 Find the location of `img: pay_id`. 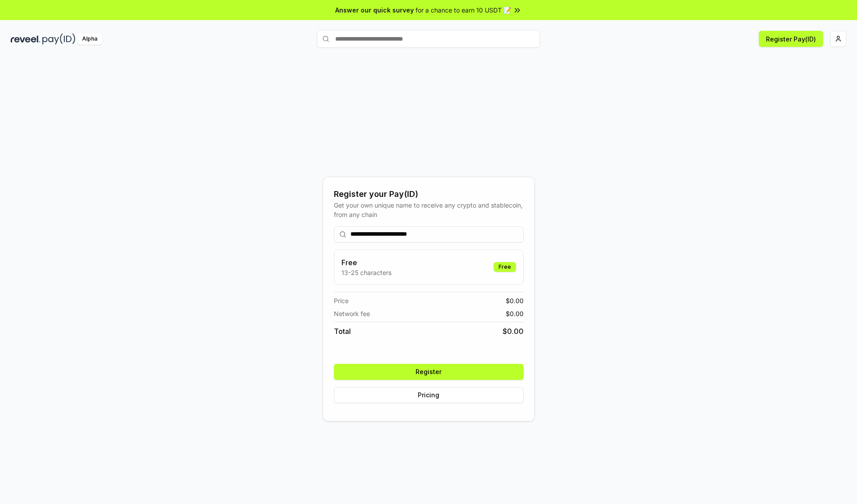

img: pay_id is located at coordinates (58, 39).